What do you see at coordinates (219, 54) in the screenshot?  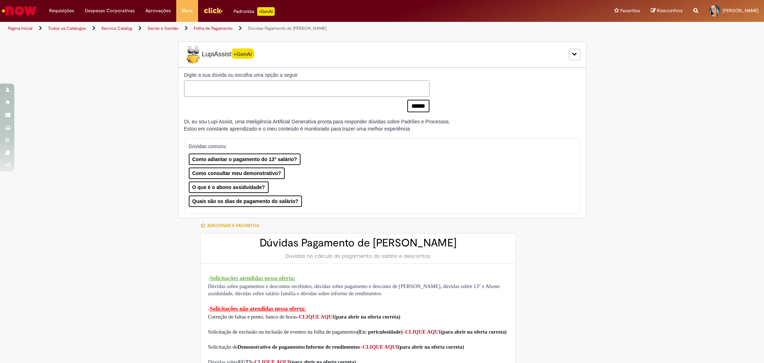 I see `span: LupiAssist` at bounding box center [219, 54].